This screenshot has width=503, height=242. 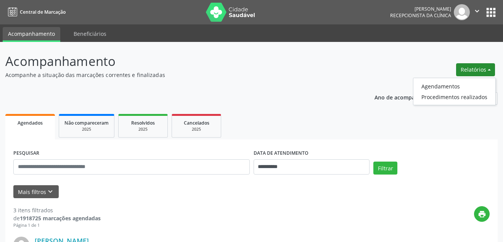 I want to click on span: Recepcionista da clínica, so click(x=420, y=15).